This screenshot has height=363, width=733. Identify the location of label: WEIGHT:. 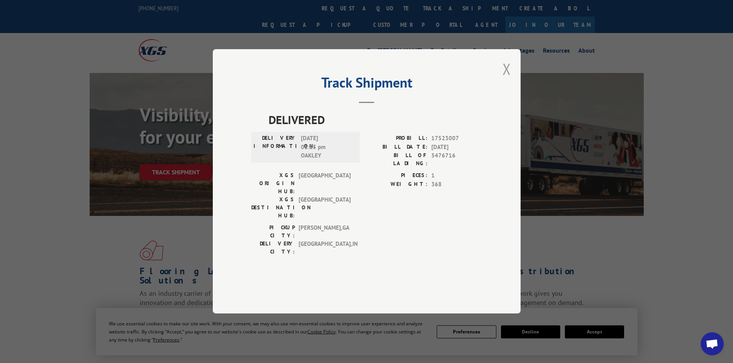
(397, 185).